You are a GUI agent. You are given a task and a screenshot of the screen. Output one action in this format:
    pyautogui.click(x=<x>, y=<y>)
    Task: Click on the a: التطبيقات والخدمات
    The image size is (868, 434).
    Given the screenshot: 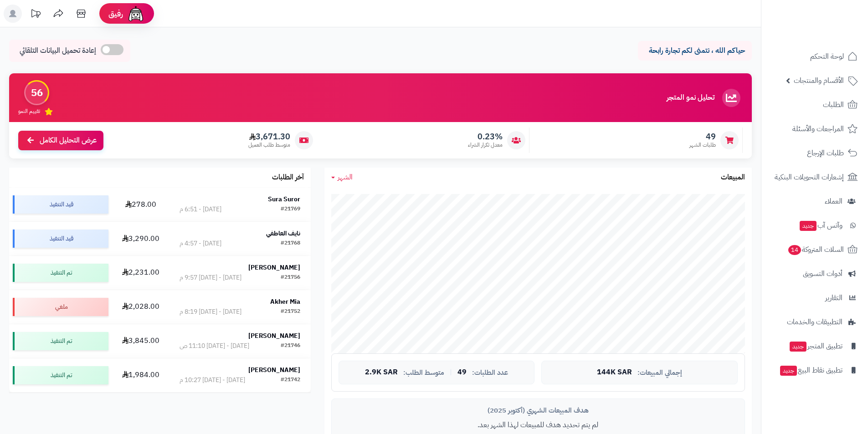 What is the action you would take?
    pyautogui.click(x=815, y=322)
    